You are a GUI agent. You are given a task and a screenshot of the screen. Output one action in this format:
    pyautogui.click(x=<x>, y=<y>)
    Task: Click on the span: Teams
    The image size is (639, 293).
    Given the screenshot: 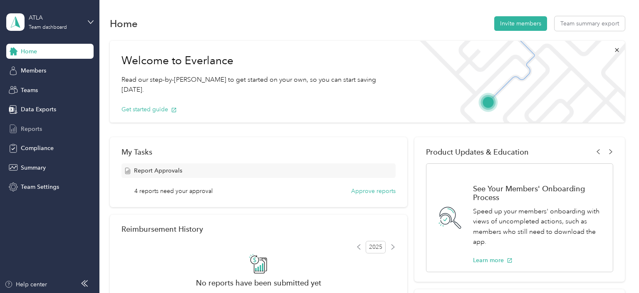 What is the action you would take?
    pyautogui.click(x=29, y=90)
    